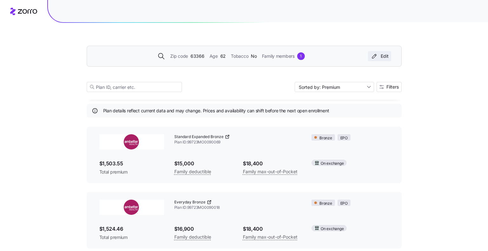 The image size is (488, 251). I want to click on span: $15,000, so click(204, 164).